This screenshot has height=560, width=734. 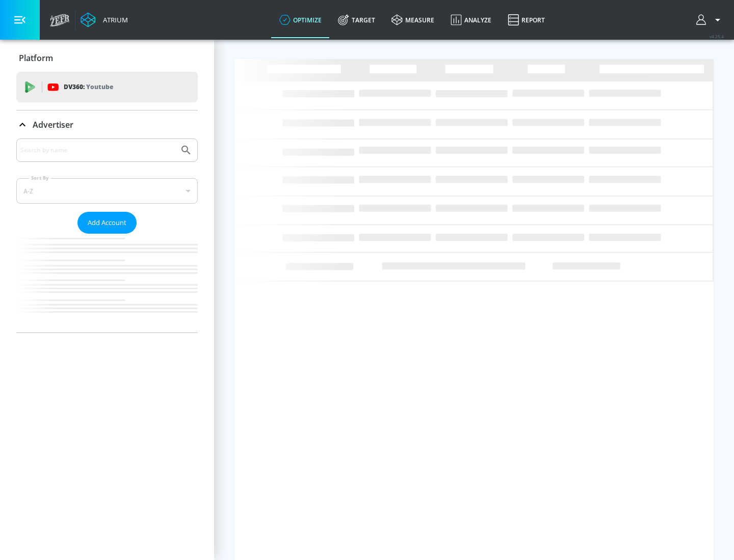 What do you see at coordinates (413, 20) in the screenshot?
I see `a: measure` at bounding box center [413, 20].